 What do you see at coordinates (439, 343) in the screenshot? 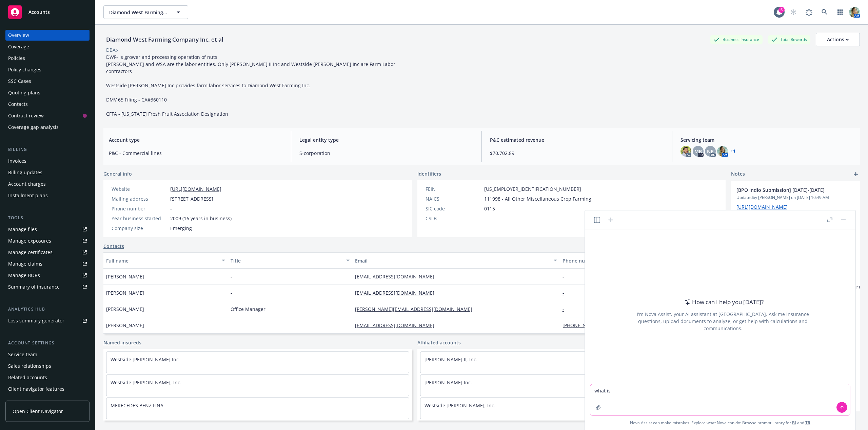
I see `a: Affiliated accounts` at bounding box center [439, 343].